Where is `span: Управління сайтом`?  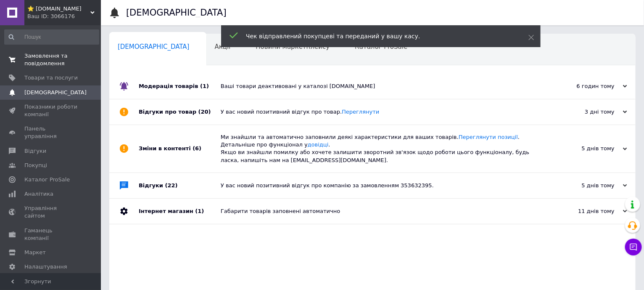
span: Управління сайтом is located at coordinates (51, 212).